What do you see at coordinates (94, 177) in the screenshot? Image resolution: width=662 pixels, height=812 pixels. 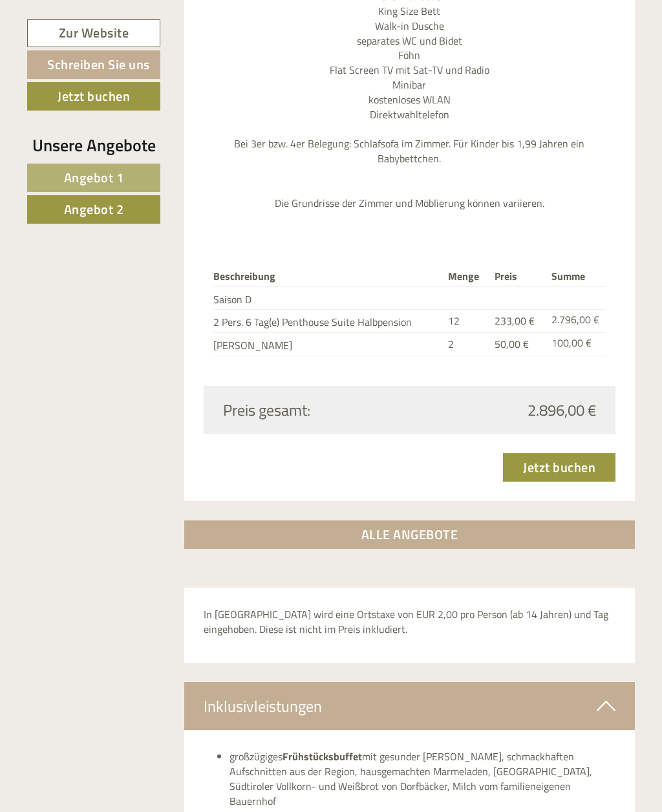 I see `span: Angebot 1` at bounding box center [94, 177].